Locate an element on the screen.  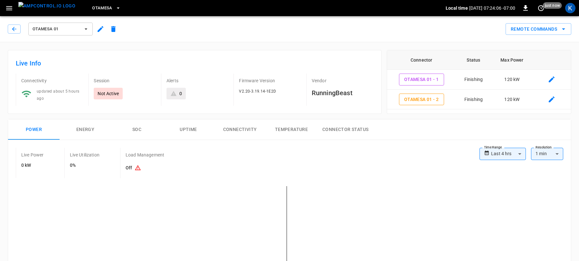
button: Connectivity is located at coordinates (240, 129).